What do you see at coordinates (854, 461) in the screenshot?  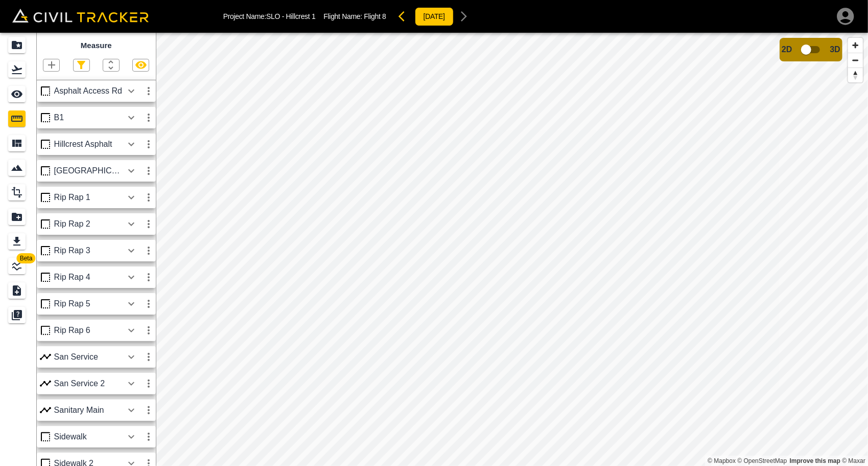 I see `a: Maxar` at bounding box center [854, 461].